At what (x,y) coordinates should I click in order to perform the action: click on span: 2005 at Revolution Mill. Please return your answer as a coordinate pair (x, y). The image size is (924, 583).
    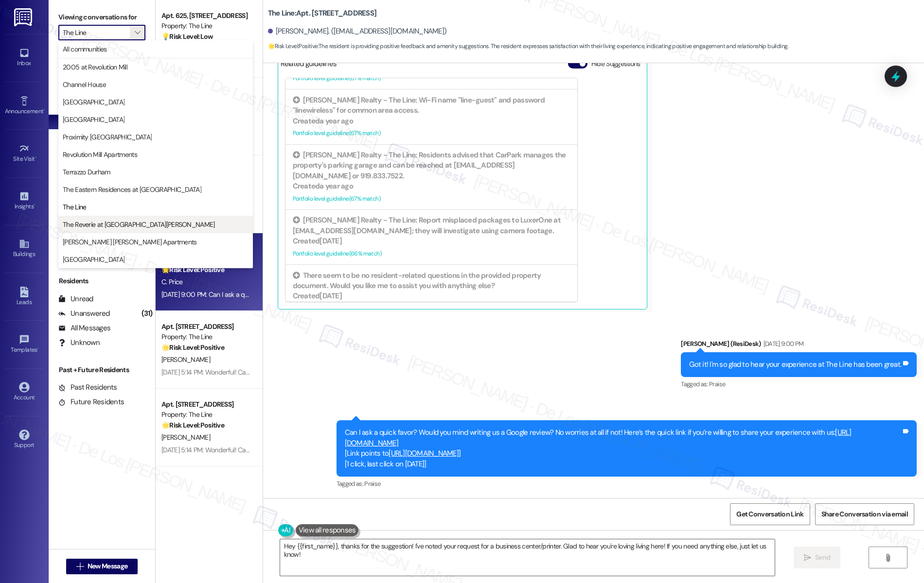
    Looking at the image, I should click on (94, 68).